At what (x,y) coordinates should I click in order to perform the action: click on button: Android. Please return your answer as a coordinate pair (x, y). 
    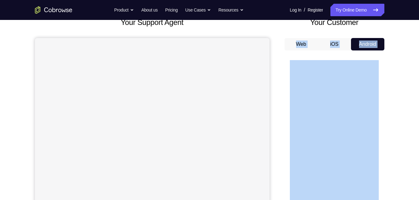
    Looking at the image, I should click on (368, 44).